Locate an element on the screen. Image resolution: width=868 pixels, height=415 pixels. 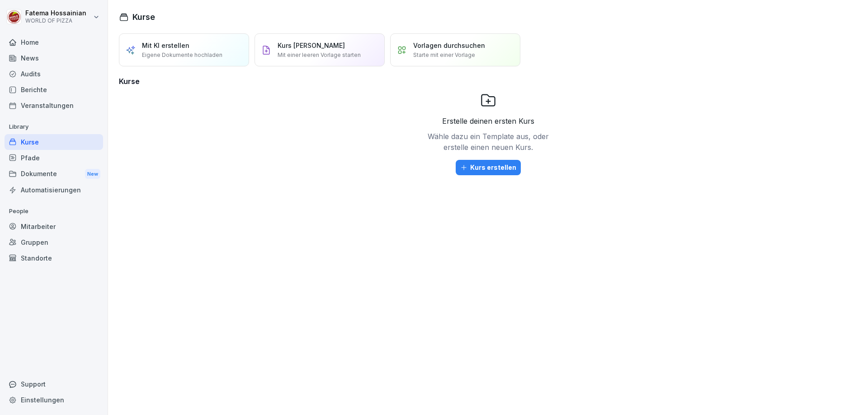
div: Gruppen is located at coordinates (54, 242).